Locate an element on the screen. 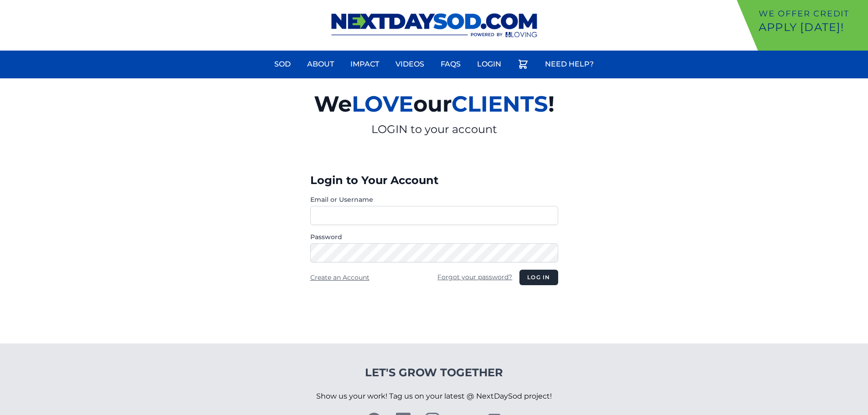 This screenshot has width=868, height=415. button: Log in is located at coordinates (539, 278).